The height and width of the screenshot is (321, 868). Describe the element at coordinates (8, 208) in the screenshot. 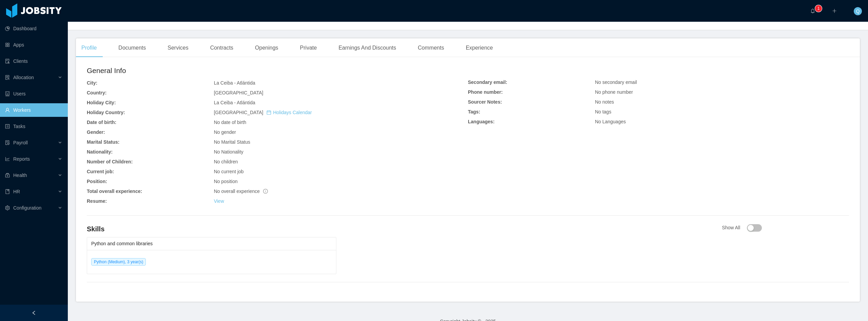

I see `i: icon: setting` at that location.